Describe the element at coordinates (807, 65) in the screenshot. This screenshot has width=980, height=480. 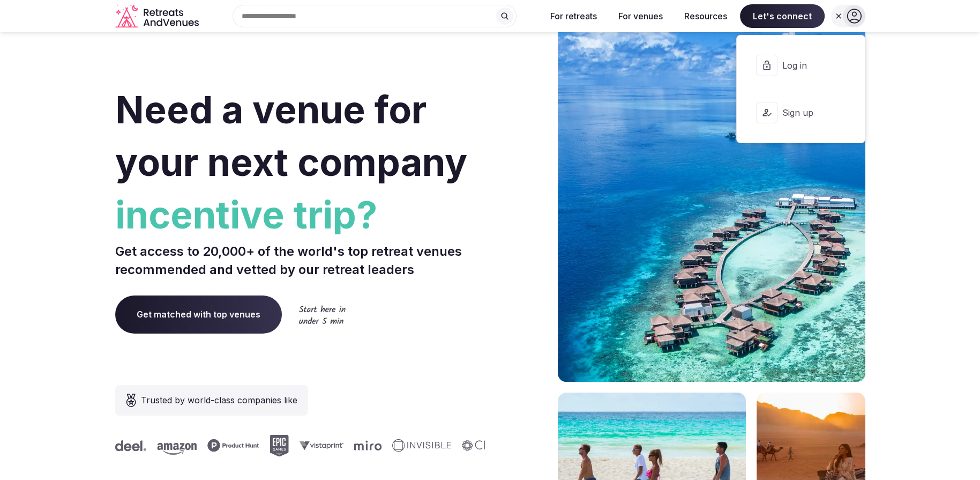
I see `span: Log in` at that location.